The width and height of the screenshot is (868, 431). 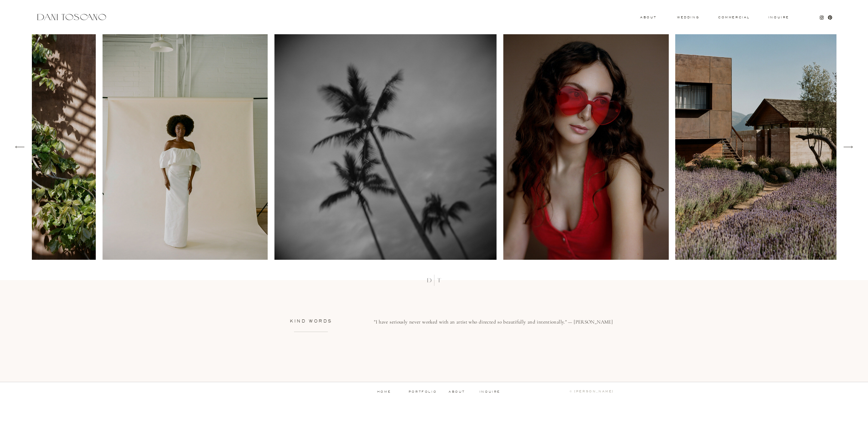 What do you see at coordinates (648, 17) in the screenshot?
I see `h3: About` at bounding box center [648, 17].